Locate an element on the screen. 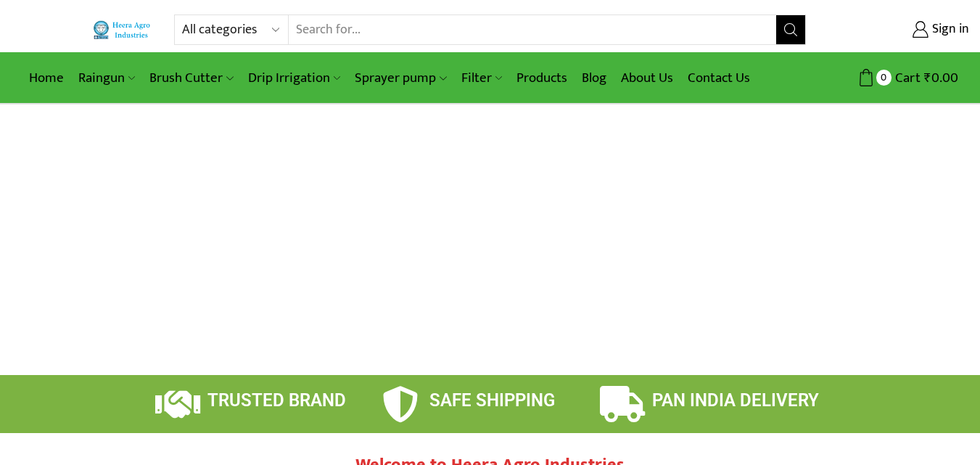 The width and height of the screenshot is (980, 465). a: Home is located at coordinates (47, 78).